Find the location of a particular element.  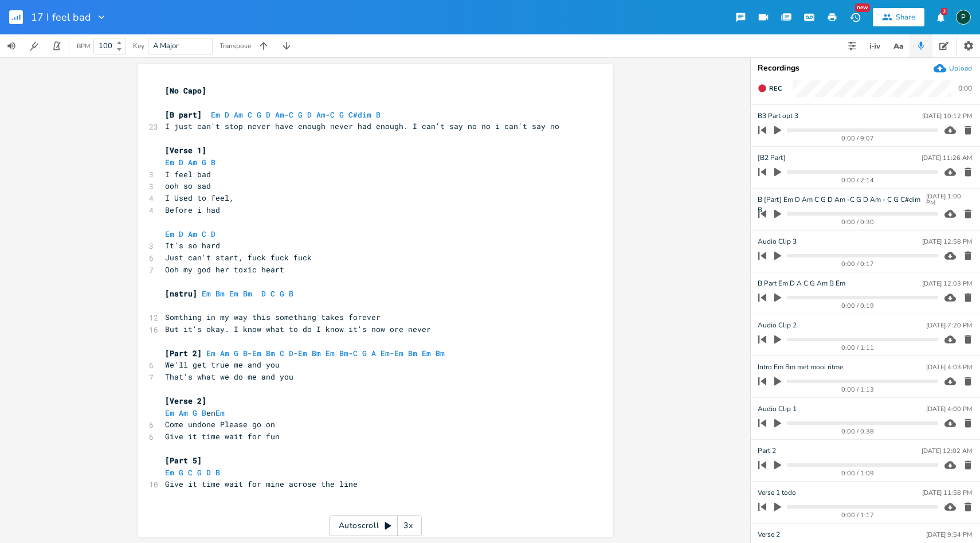

span: [nstru] is located at coordinates (181, 293).